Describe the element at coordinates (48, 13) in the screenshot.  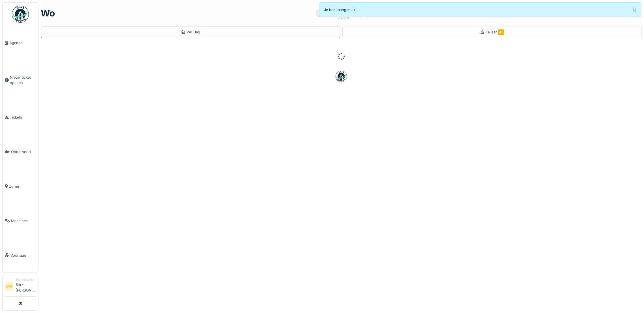
I see `h1: wo` at that location.